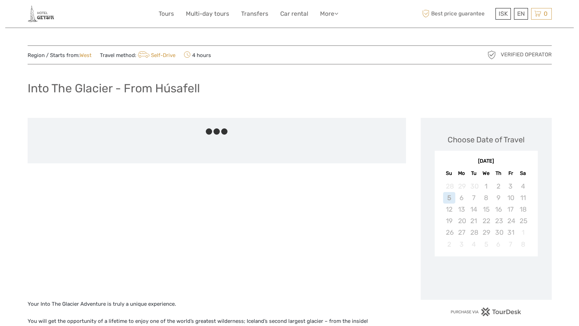  What do you see at coordinates (498, 209) in the screenshot?
I see `div: Not available Thursday, October 16th, 2025` at bounding box center [498, 209].